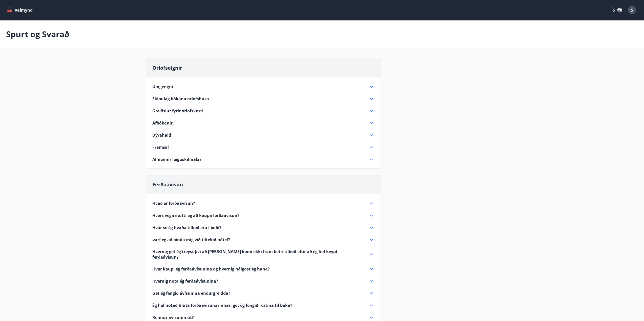 This screenshot has width=644, height=321. What do you see at coordinates (631, 10) in the screenshot?
I see `span: S` at bounding box center [631, 10].